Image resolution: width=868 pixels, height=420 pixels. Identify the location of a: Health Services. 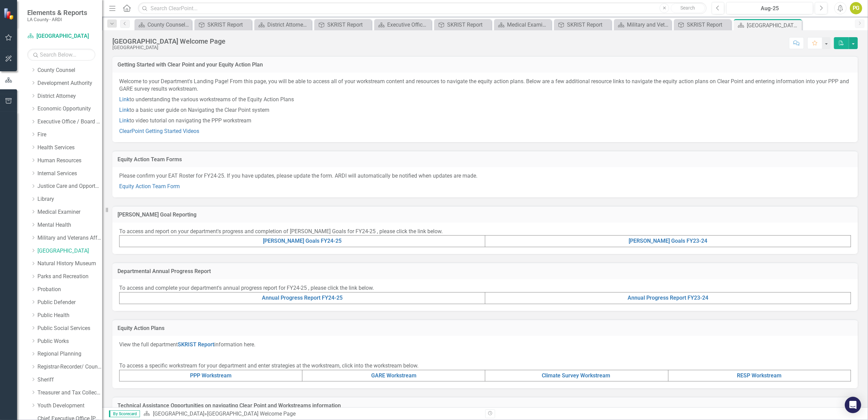
(70, 148).